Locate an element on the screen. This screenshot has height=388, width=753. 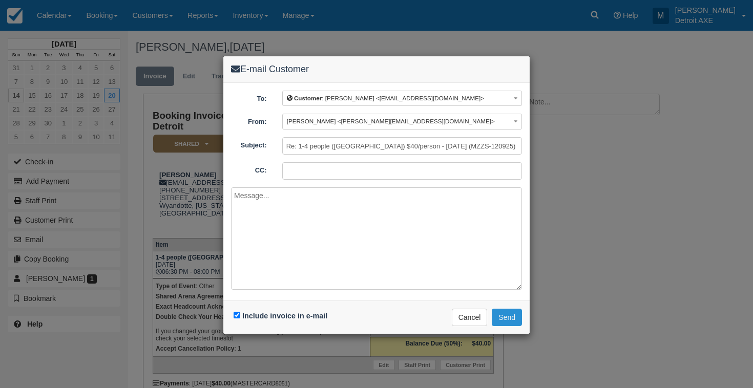
button: Send is located at coordinates (506, 317).